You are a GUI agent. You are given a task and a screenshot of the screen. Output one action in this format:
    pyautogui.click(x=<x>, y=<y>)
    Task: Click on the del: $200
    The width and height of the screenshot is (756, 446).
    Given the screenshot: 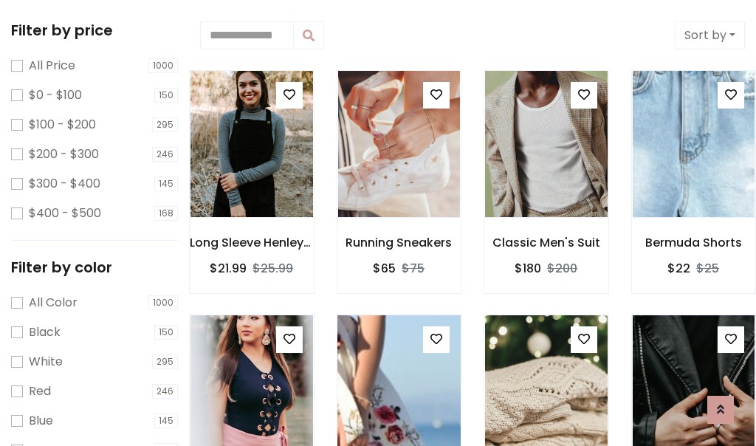 What is the action you would take?
    pyautogui.click(x=562, y=268)
    